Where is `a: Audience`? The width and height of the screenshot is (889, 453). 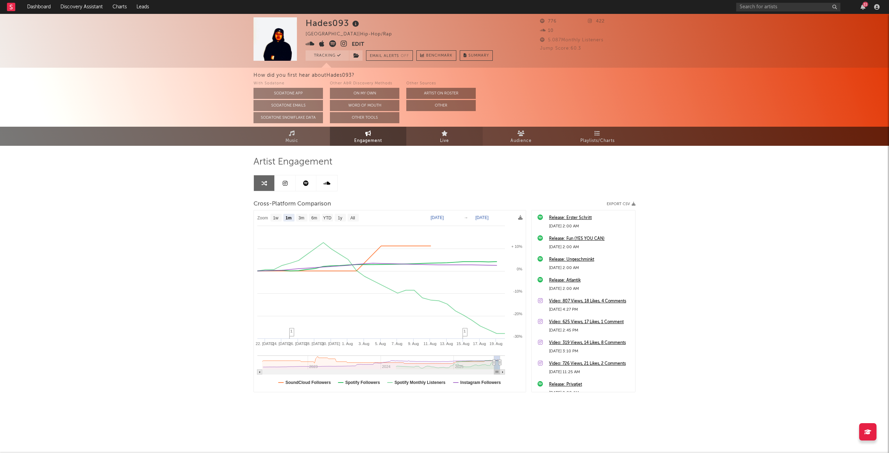
a: Audience is located at coordinates (521, 136).